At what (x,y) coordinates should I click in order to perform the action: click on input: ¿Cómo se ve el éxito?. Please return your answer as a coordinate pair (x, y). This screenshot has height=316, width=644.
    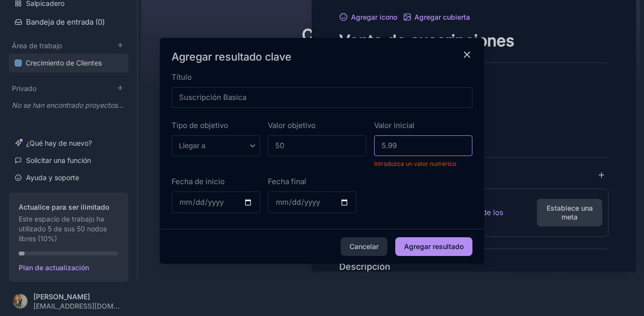
    Looking at the image, I should click on (322, 97).